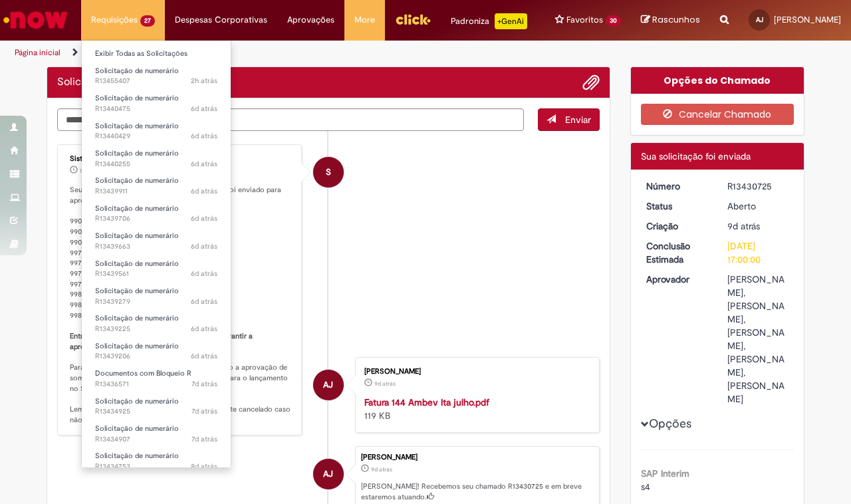  What do you see at coordinates (157, 351) in the screenshot?
I see `a: Aberto R13439206 : Solicitação de numerário` at bounding box center [157, 351].